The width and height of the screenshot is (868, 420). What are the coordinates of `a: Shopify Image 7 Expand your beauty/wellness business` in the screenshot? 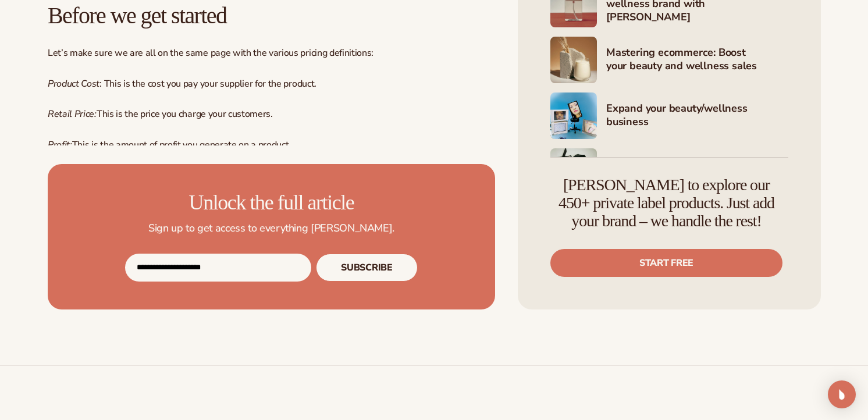 It's located at (669, 116).